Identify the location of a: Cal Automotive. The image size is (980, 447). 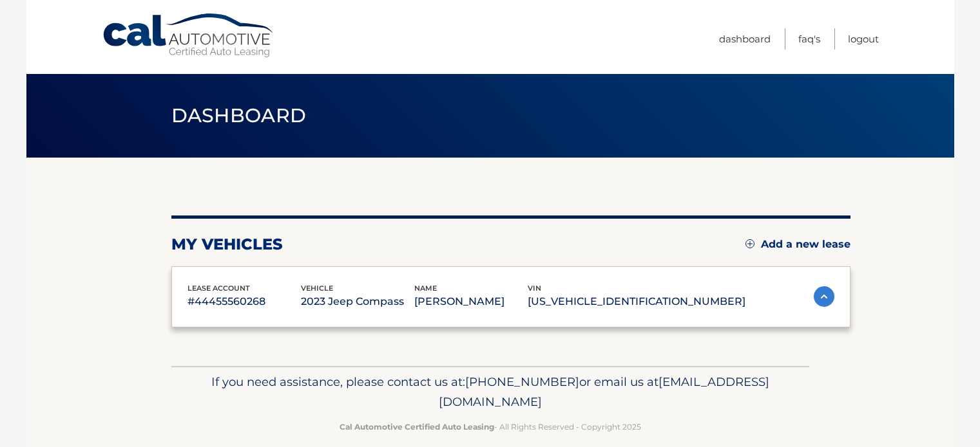
(189, 35).